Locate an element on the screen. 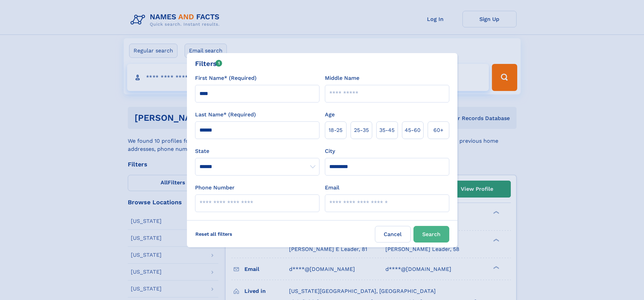  label: Phone Number is located at coordinates (215, 187).